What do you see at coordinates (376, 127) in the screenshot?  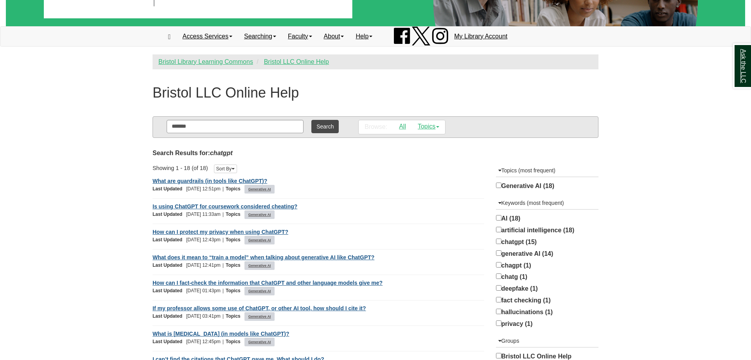 I see `p: Browse:` at bounding box center [376, 127].